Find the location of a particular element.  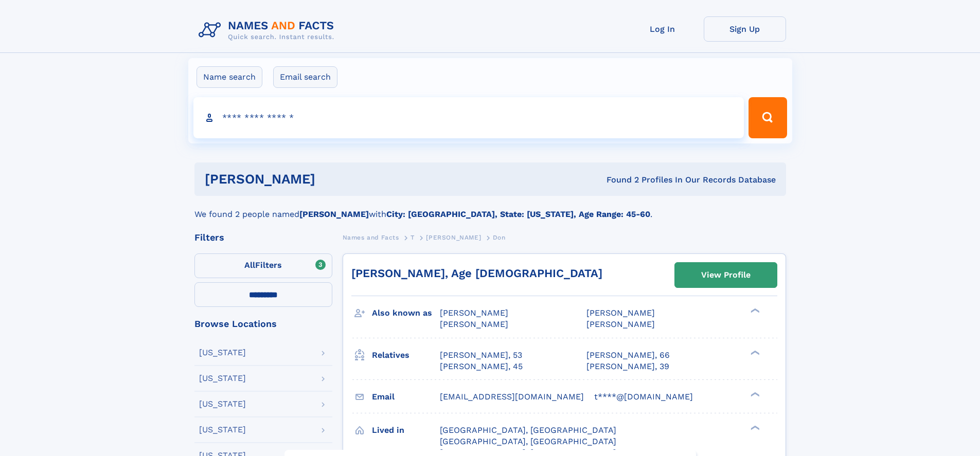

div: Found 2 Profiles In Our Records Database is located at coordinates (618, 180).